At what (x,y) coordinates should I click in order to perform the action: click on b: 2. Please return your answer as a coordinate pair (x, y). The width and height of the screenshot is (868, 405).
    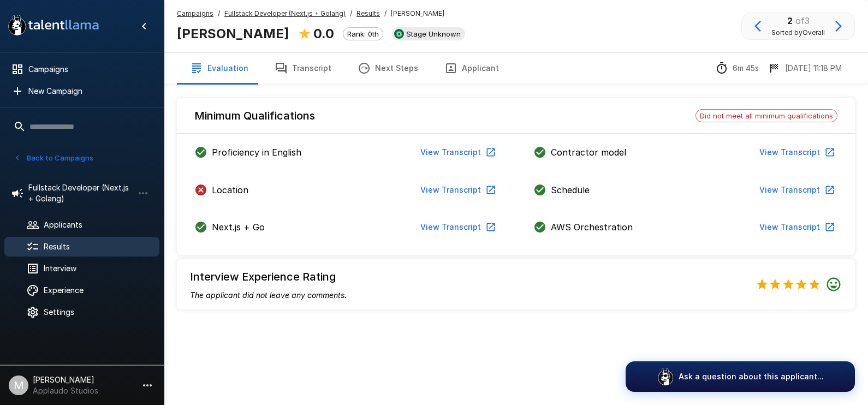
    Looking at the image, I should click on (789, 21).